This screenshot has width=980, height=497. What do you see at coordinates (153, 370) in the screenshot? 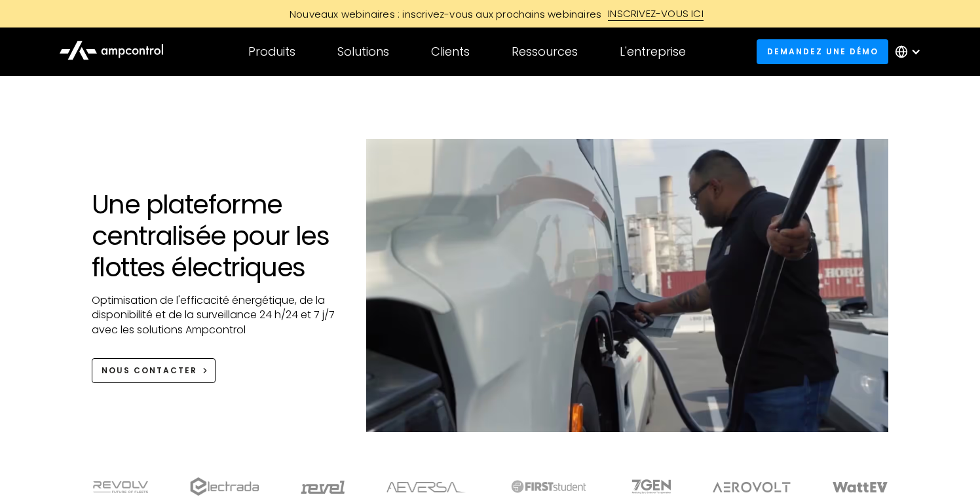
I see `a: NOUS CONTACTER` at bounding box center [153, 370].